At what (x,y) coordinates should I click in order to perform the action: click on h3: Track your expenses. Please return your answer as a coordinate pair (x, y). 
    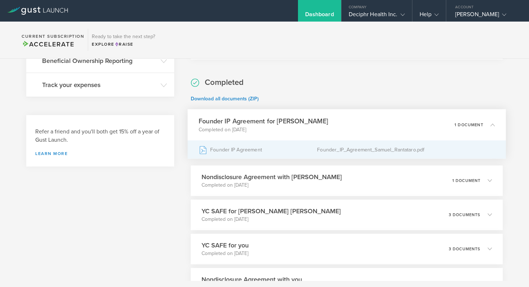
    Looking at the image, I should click on (99, 85).